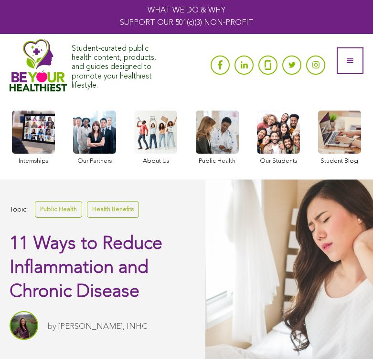  Describe the element at coordinates (120, 65) in the screenshot. I see `div: Student-curated public health content, products, and guides designed to promote your healthiest l...` at that location.